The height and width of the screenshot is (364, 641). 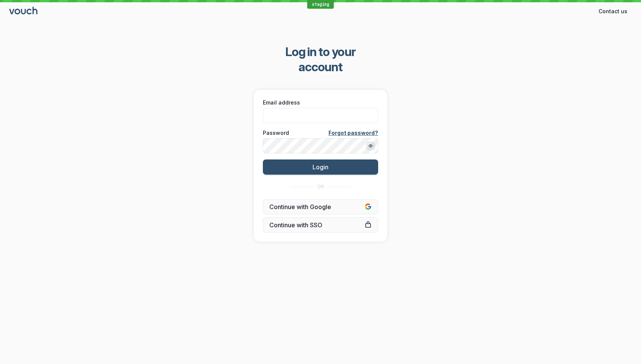 I want to click on span: Contact us, so click(x=612, y=12).